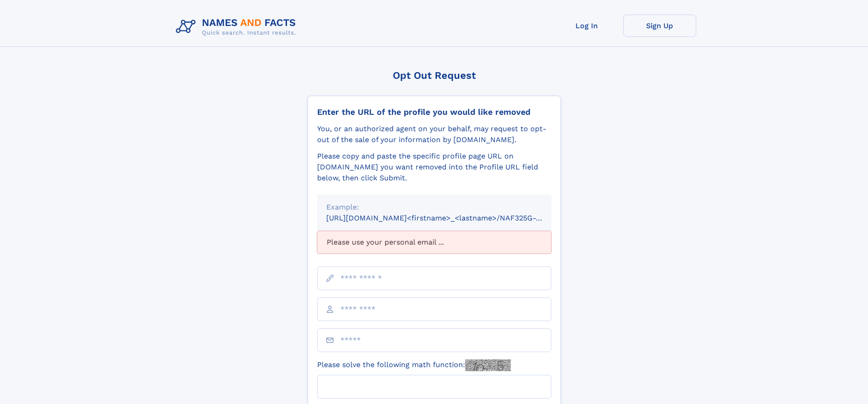 The height and width of the screenshot is (404, 868). Describe the element at coordinates (434, 242) in the screenshot. I see `div: Please use your personal email ...` at that location.